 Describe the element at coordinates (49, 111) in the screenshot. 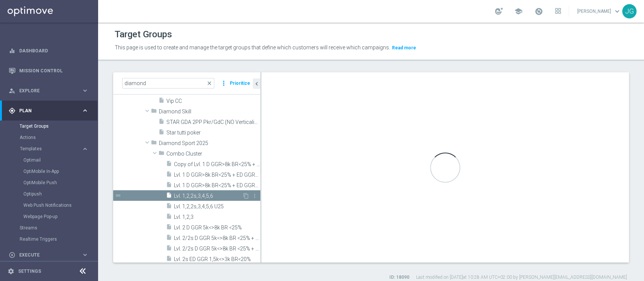

I see `button: gps_fixed Plan keyboard_arrow_right` at that location.